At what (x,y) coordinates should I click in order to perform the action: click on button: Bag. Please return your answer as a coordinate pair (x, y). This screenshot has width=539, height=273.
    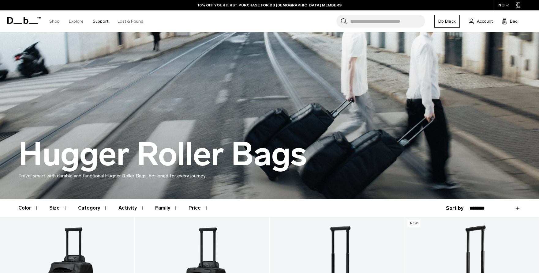
    Looking at the image, I should click on (510, 21).